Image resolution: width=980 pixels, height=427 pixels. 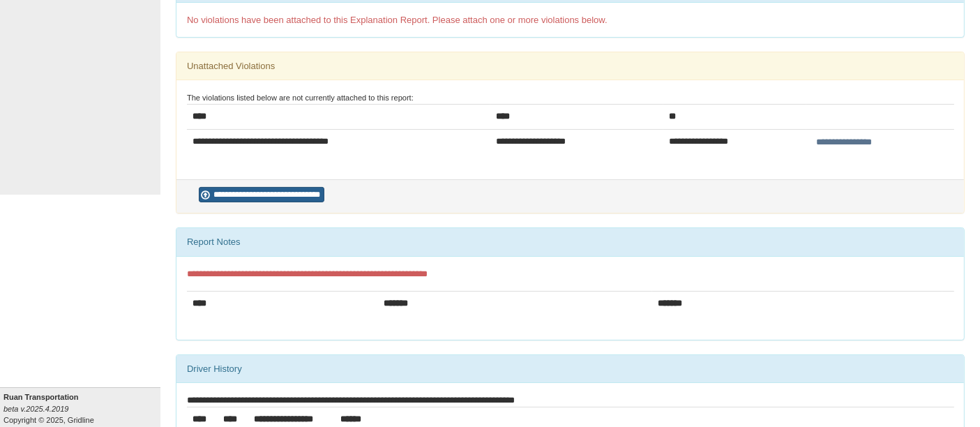 What do you see at coordinates (570, 369) in the screenshot?
I see `div: Driver History` at bounding box center [570, 369].